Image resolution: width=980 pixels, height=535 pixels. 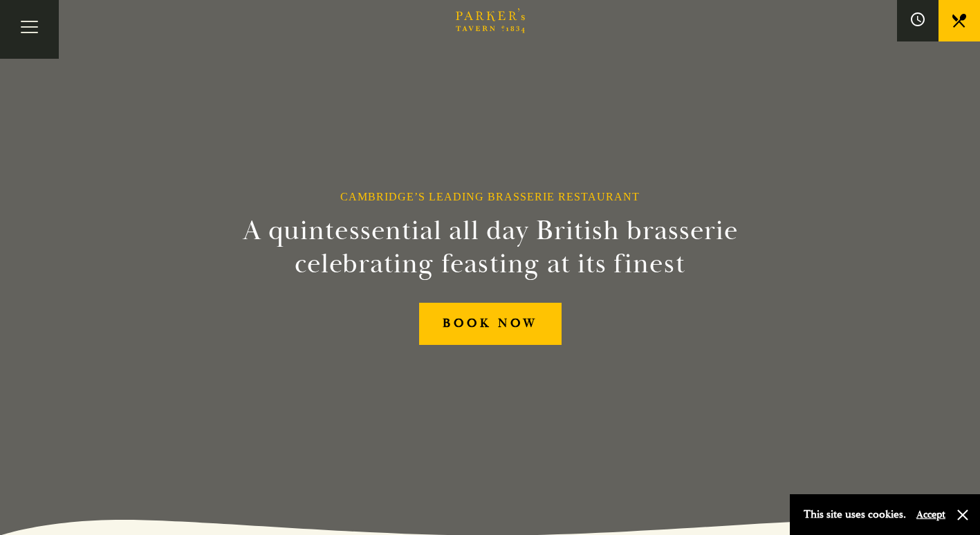 What do you see at coordinates (490, 324) in the screenshot?
I see `a: BOOK NOW` at bounding box center [490, 324].